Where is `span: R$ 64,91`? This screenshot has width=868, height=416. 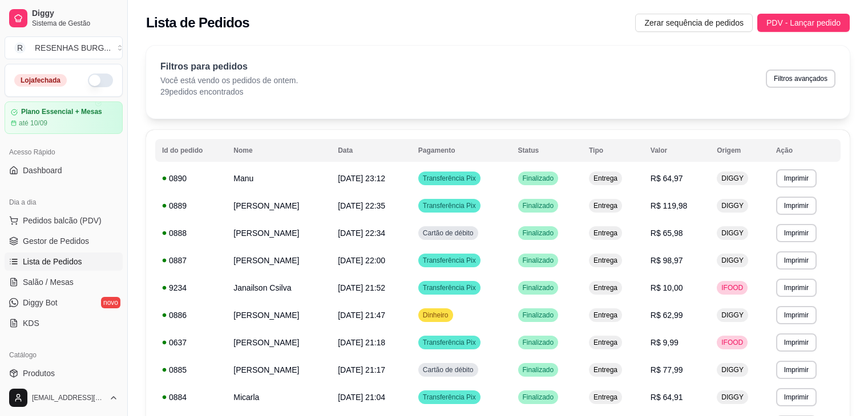
span: R$ 64,91 is located at coordinates (666, 397).